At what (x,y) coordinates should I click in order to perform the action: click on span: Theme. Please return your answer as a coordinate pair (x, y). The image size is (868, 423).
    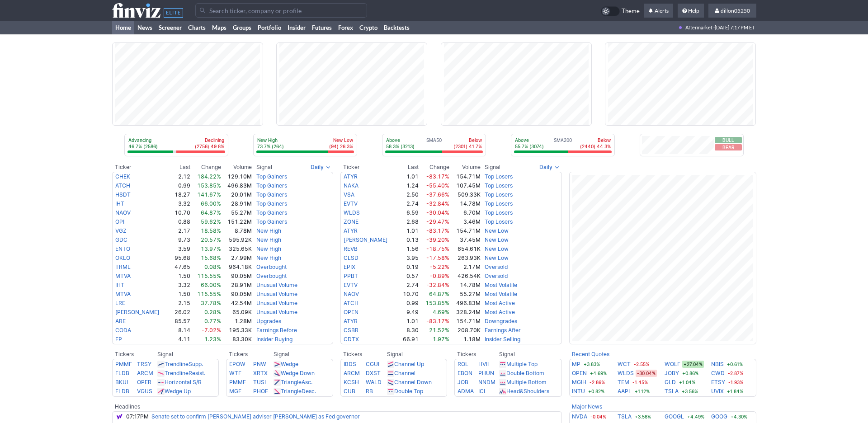
    Looking at the image, I should click on (631, 11).